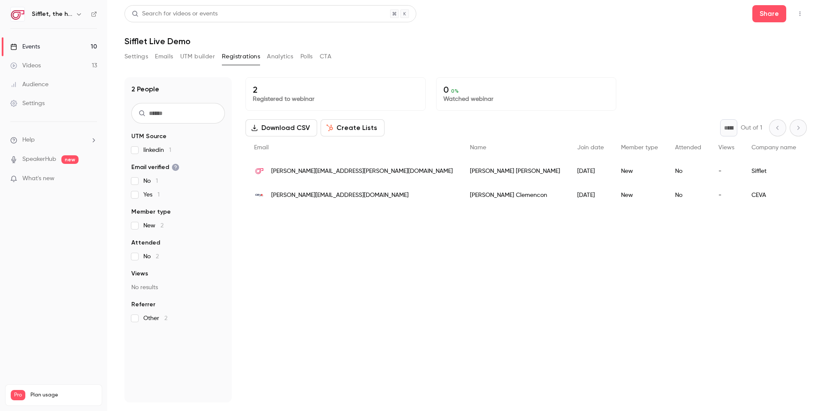 Image resolution: width=824 pixels, height=411 pixels. Describe the element at coordinates (145, 89) in the screenshot. I see `h1: 2 People` at that location.